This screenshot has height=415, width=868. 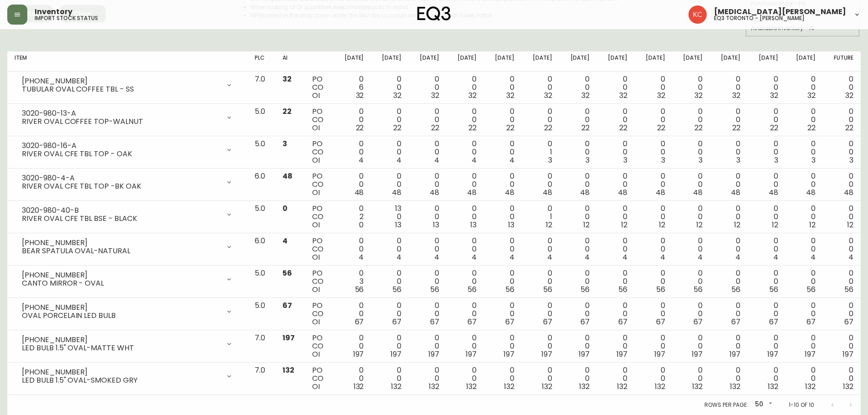 I want to click on th: AI, so click(x=290, y=62).